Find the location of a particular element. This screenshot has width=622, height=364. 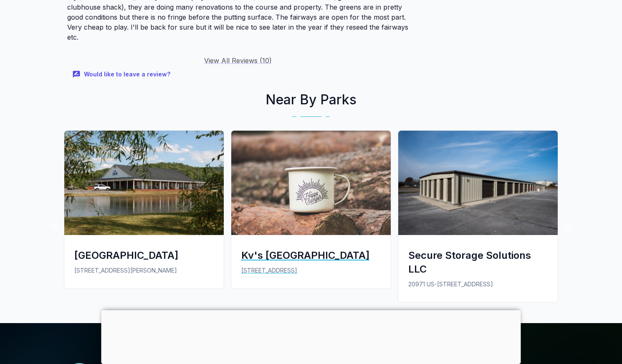

a: View All Reviews (10) is located at coordinates (238, 61).